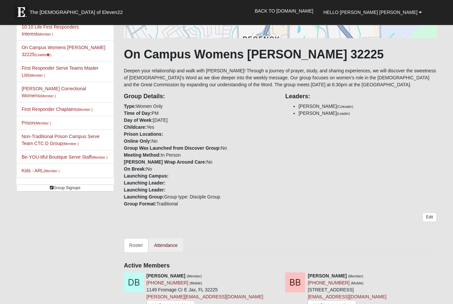 Image resolution: width=453 pixels, height=304 pixels. Describe the element at coordinates (138, 113) in the screenshot. I see `strong: Time of Day:` at that location.